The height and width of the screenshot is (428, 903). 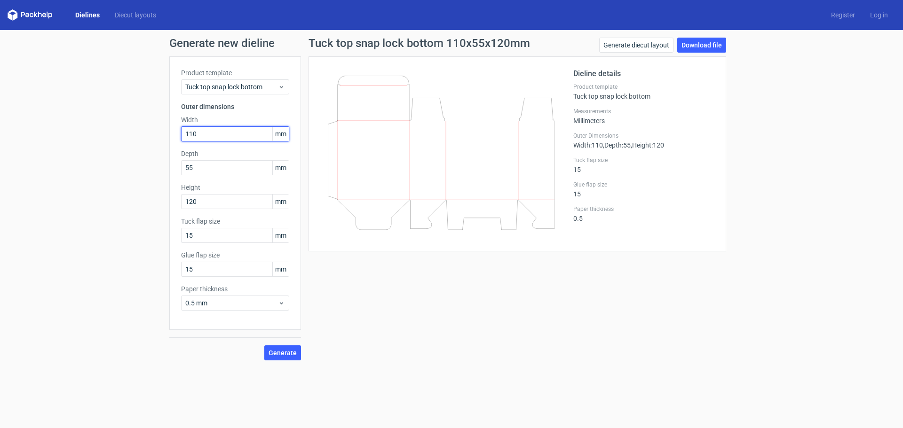 I want to click on label: Width, so click(x=235, y=120).